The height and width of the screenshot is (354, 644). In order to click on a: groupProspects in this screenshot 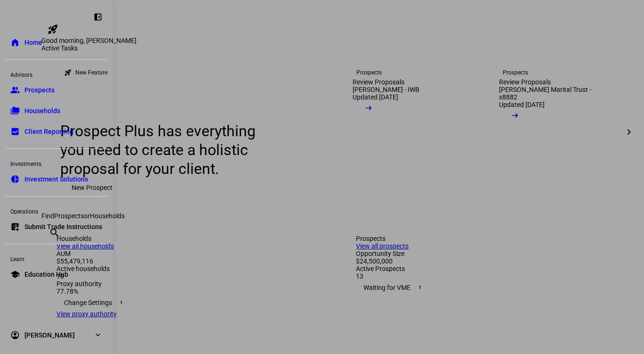, I will do `click(57, 90)`.